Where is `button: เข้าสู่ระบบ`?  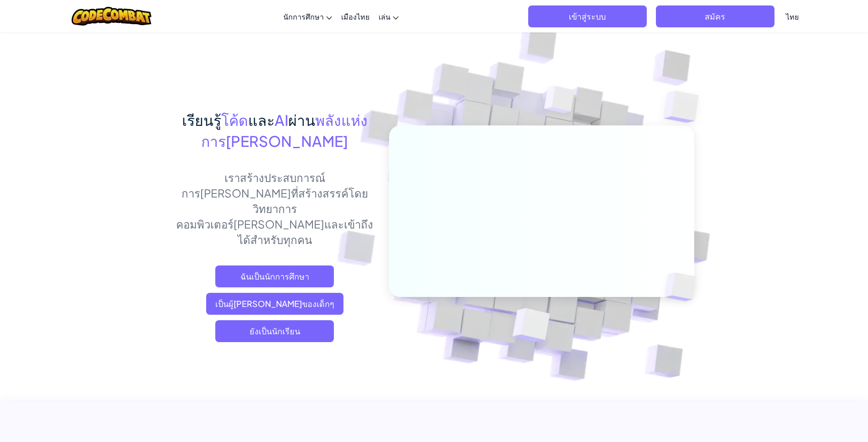
button: เข้าสู่ระบบ is located at coordinates (587, 17).